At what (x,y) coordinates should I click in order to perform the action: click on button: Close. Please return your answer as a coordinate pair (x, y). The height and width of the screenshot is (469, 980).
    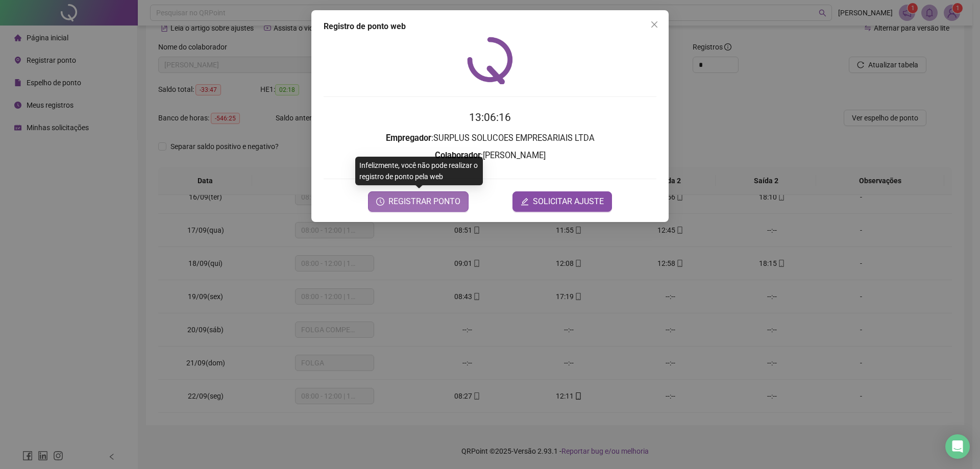
    Looking at the image, I should click on (654, 24).